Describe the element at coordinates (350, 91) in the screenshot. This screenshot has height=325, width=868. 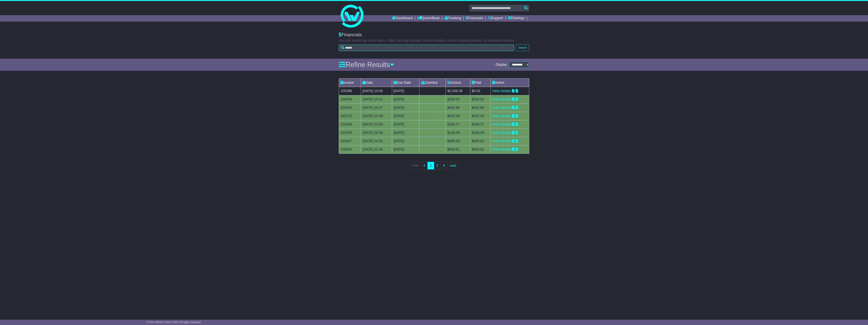
I see `td: 105398` at that location.